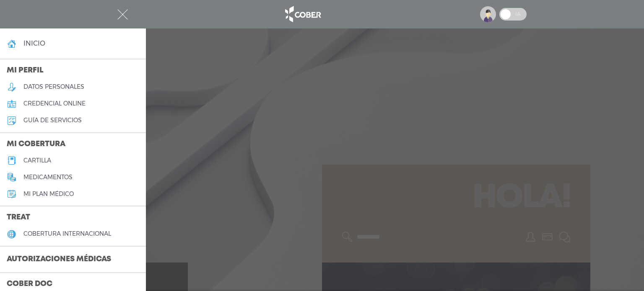 The image size is (644, 291). What do you see at coordinates (54, 104) in the screenshot?
I see `h5: credencial online` at bounding box center [54, 104].